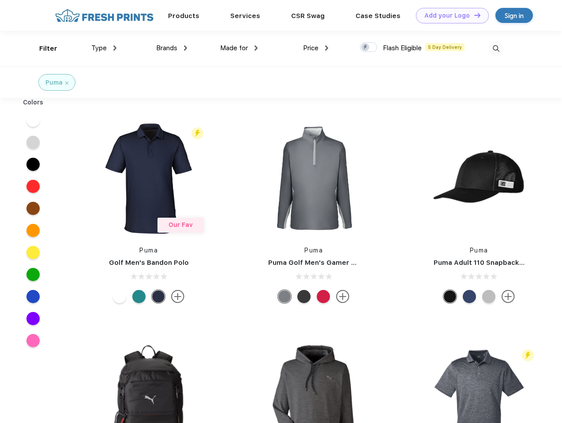  What do you see at coordinates (180, 225) in the screenshot?
I see `span: Our Fav` at bounding box center [180, 225].